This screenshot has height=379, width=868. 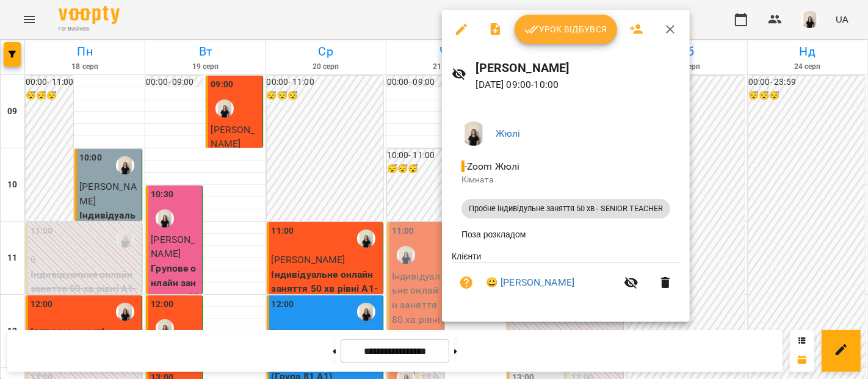 What do you see at coordinates (466, 283) in the screenshot?
I see `button: Візит ще не сплачено. Додати оплату?` at bounding box center [466, 283].